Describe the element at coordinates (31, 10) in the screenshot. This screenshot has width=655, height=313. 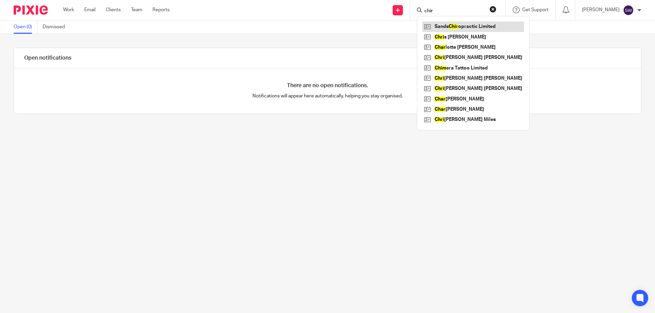
I see `img: Pixie` at that location.